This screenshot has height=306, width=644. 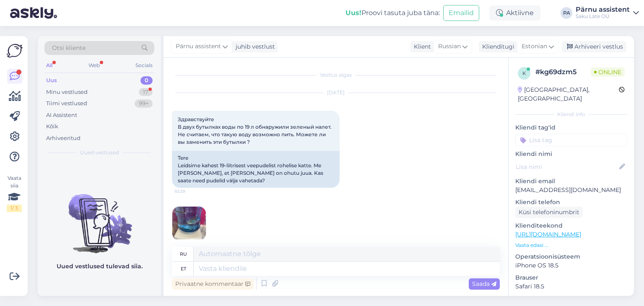 What do you see at coordinates (198, 47) in the screenshot?
I see `span: Pärnu assistent` at bounding box center [198, 47].